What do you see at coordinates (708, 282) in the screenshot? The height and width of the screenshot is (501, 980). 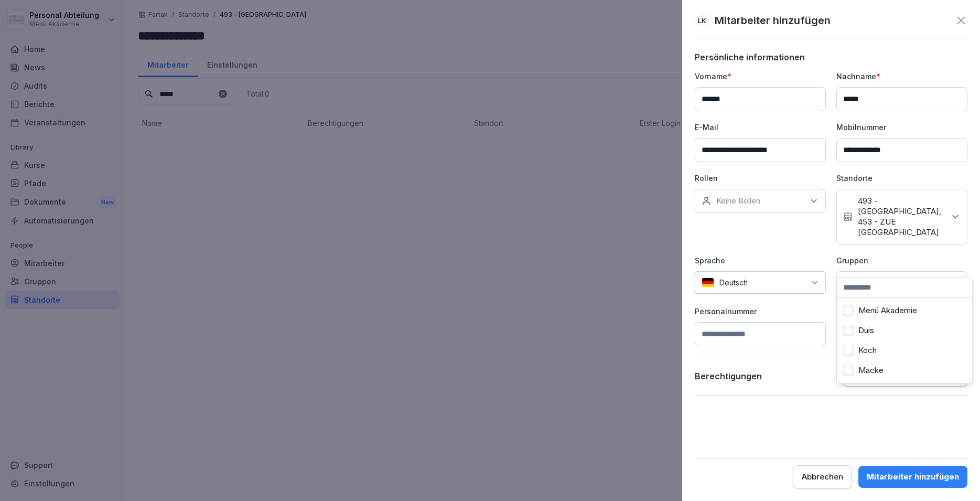 I see `img: de.svg` at bounding box center [708, 282].